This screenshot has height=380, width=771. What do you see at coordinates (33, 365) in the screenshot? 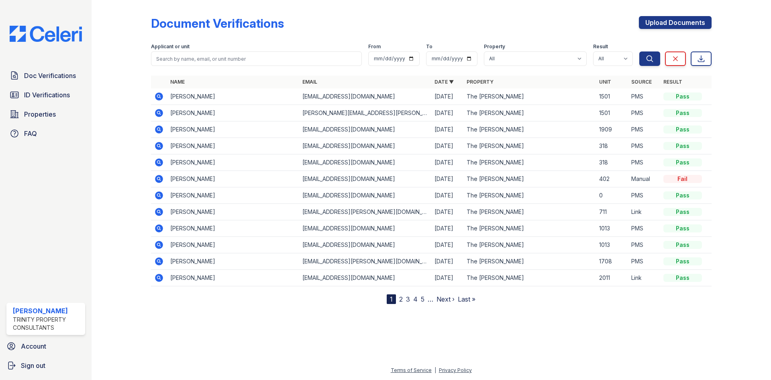
I see `span: Sign out` at bounding box center [33, 365].